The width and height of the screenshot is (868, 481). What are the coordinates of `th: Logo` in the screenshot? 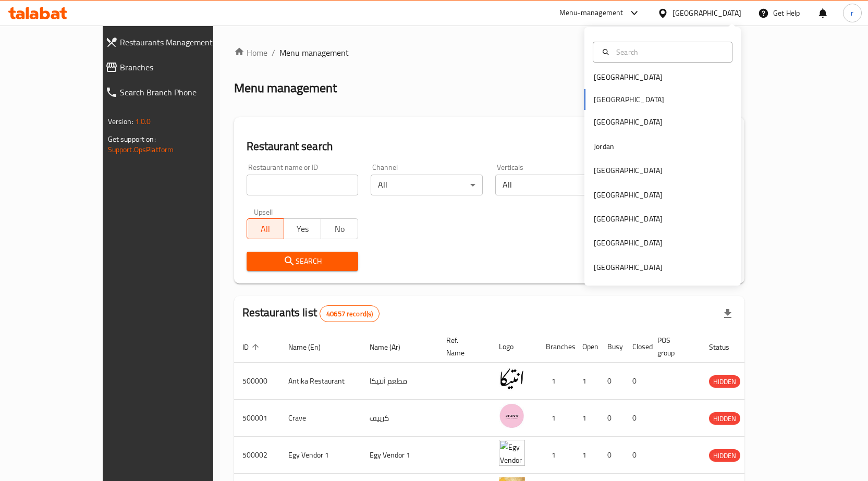 It's located at (514, 346).